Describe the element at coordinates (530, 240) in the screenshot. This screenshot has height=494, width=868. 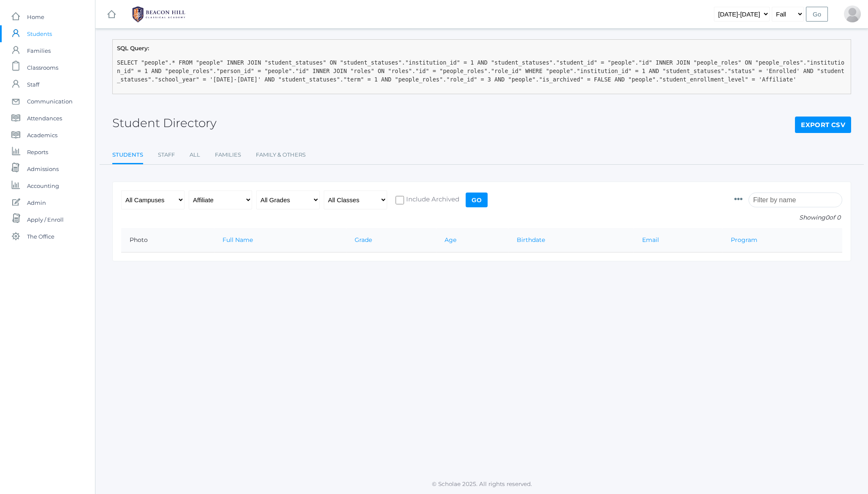
I see `a: Birthdate` at that location.